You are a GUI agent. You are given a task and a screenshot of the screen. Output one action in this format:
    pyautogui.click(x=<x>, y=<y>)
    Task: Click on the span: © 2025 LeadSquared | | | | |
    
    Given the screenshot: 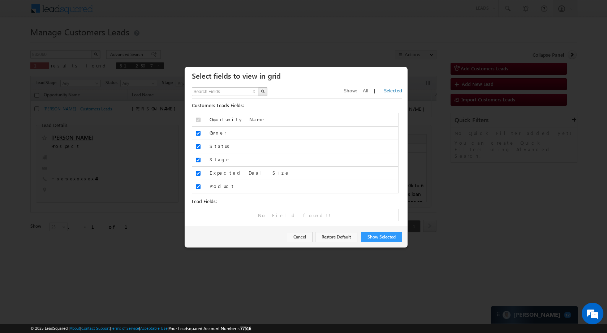 What is the action you would take?
    pyautogui.click(x=140, y=329)
    